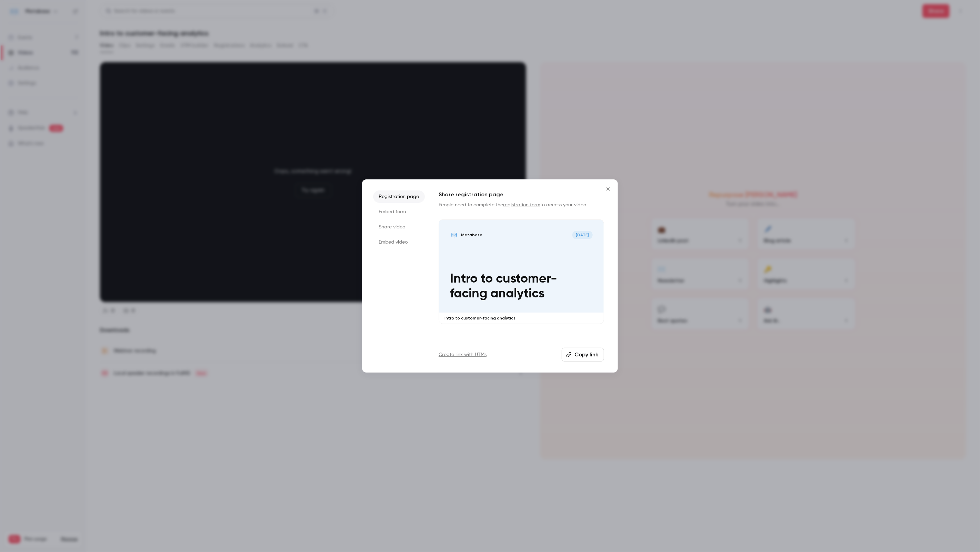  Describe the element at coordinates (522, 205) in the screenshot. I see `p: People need to complete the to access your video` at that location.